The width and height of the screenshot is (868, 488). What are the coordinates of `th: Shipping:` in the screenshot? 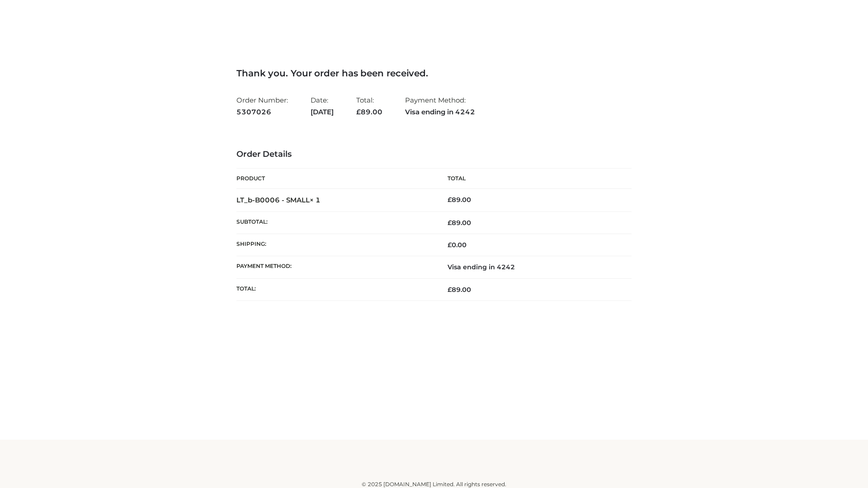 It's located at (335, 244).